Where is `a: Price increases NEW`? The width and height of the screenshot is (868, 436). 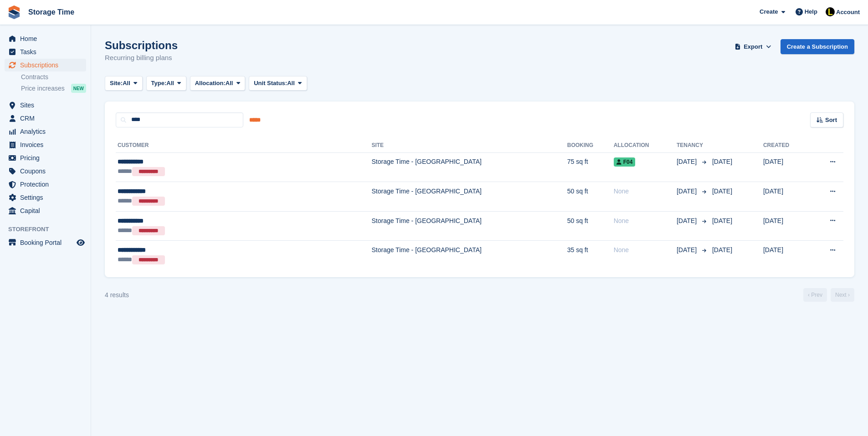
a: Price increases NEW is located at coordinates (53, 88).